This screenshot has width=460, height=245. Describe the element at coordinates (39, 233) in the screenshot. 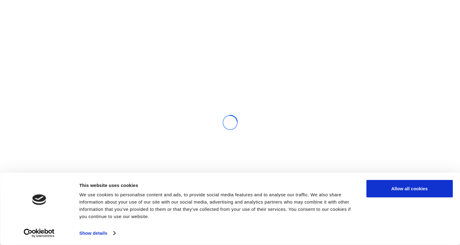

I see `a: Usercentrics Cookiebot - opens in a new window` at that location.